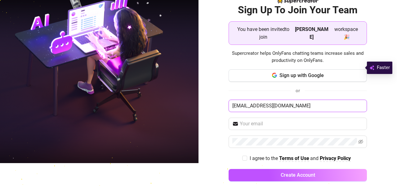 This screenshot has height=186, width=397. I want to click on input: Enter your Name, so click(298, 106).